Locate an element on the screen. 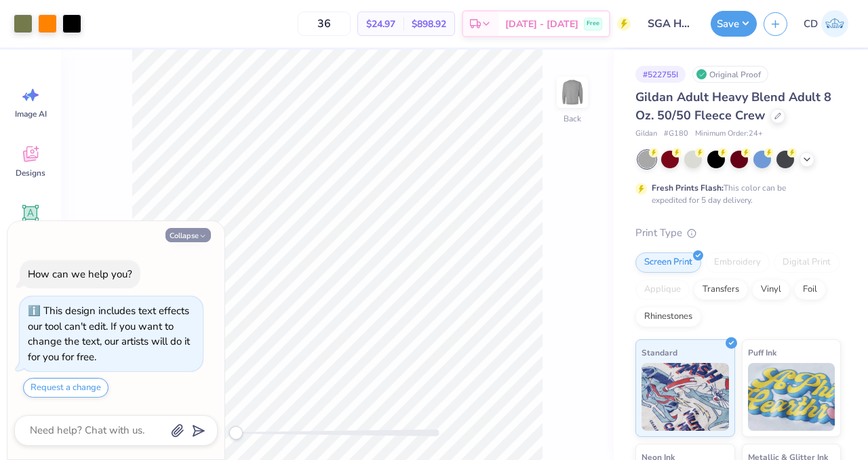  div: Accessibility label is located at coordinates (236, 433).